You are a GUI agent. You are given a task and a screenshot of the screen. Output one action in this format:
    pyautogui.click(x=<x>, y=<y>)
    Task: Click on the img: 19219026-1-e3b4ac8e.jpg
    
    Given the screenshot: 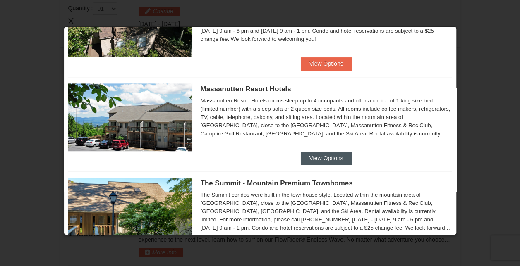 What is the action you would take?
    pyautogui.click(x=130, y=117)
    